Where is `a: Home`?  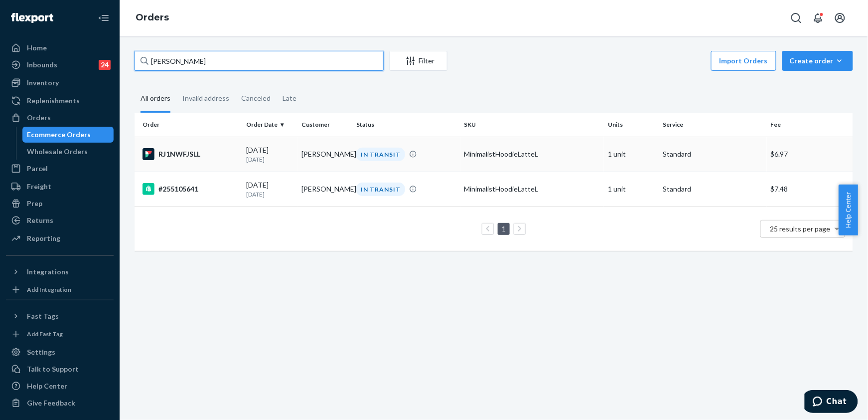 a: Home is located at coordinates (60, 48).